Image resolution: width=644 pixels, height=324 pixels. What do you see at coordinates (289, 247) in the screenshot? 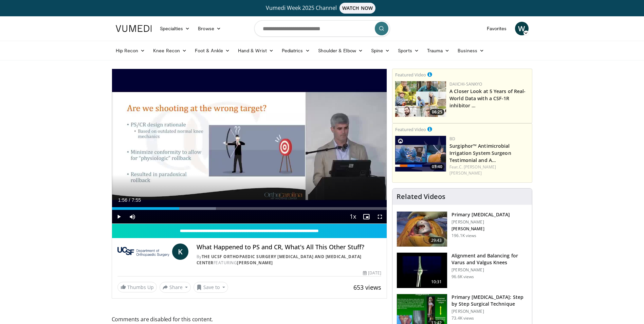
I see `h4: What Happened to PS and CR, What's All This Other Stuff?` at bounding box center [289, 247].